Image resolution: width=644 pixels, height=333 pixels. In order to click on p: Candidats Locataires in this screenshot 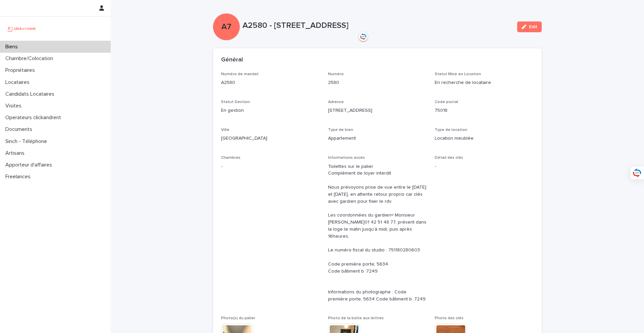, I will do `click(31, 94)`.